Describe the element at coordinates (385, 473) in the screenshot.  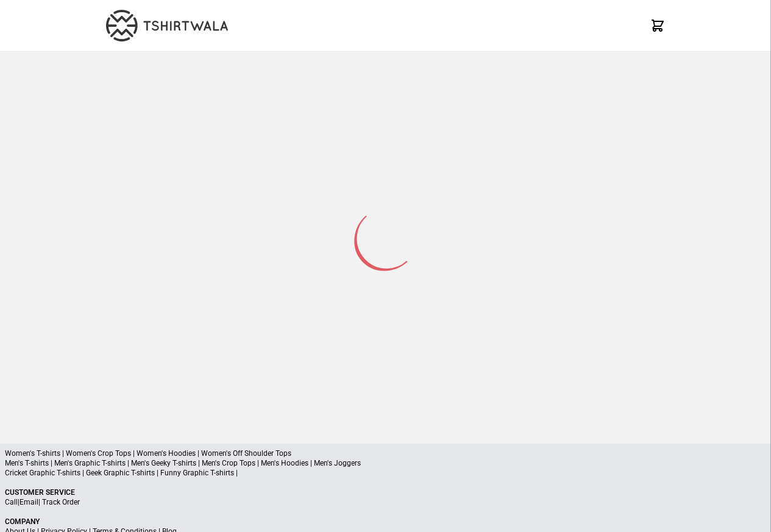
I see `p: Cricket Graphic T-shirts | Geek Graphic T-shirts | Funny Graphic T-shirts |` at that location.